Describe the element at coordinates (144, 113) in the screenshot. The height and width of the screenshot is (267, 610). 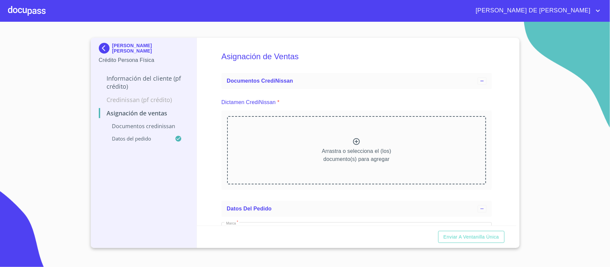
I see `p: Asignación de Ventas` at that location.